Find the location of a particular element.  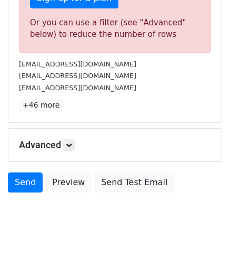

div: Or you can use a filter (see "Advanced" below) to reduce the number of rows is located at coordinates (115, 28).